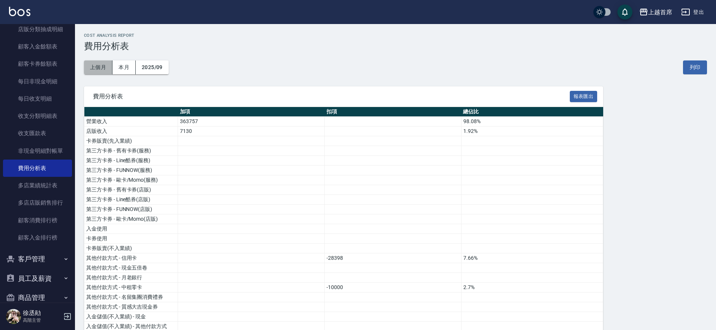 This screenshot has width=716, height=330. What do you see at coordinates (660, 12) in the screenshot?
I see `div: 上越首席` at bounding box center [660, 12].